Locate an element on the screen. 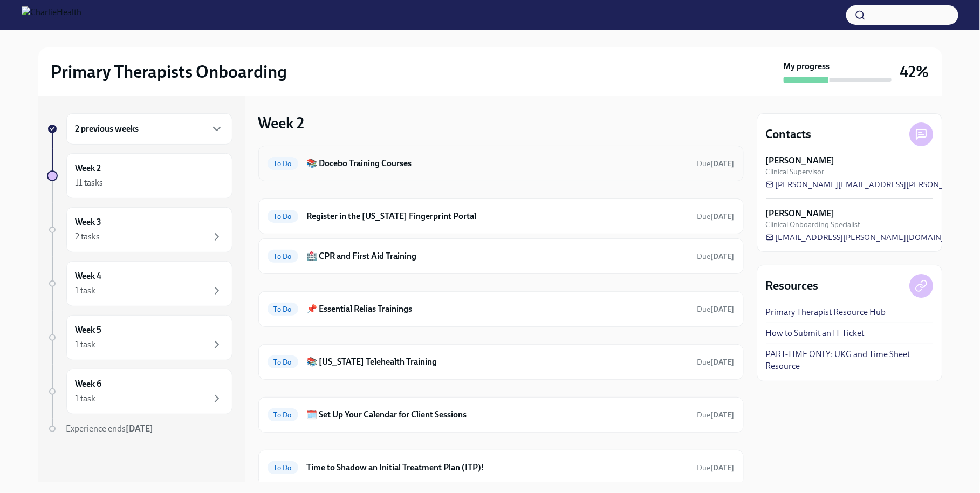 This screenshot has height=493, width=980. h6: 🏥 CPR and First Aid Training is located at coordinates (497, 256).